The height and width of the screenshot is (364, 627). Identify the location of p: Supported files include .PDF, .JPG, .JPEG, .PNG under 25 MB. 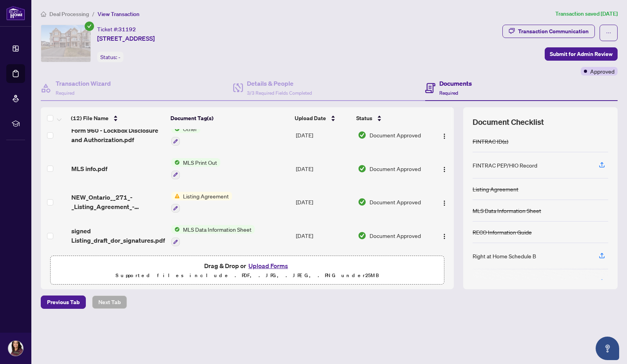
(247, 276).